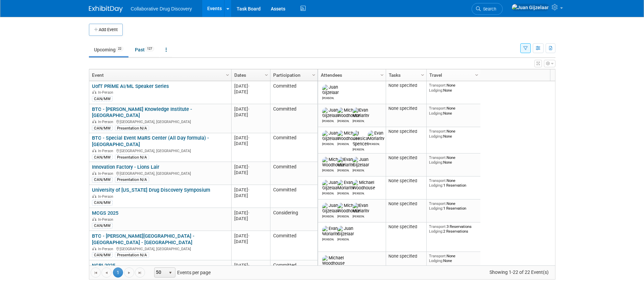 Image resolution: width=644 pixels, height=308 pixels. I want to click on a: Upcoming22, so click(108, 50).